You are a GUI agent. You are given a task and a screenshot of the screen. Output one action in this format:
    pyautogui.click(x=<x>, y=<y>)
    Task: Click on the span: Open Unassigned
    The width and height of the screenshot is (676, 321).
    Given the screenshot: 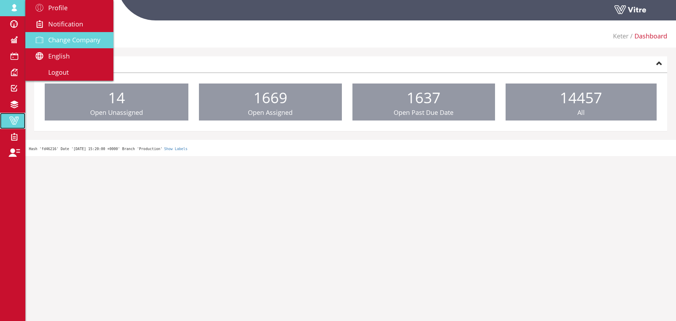 What is the action you would take?
    pyautogui.click(x=117, y=112)
    